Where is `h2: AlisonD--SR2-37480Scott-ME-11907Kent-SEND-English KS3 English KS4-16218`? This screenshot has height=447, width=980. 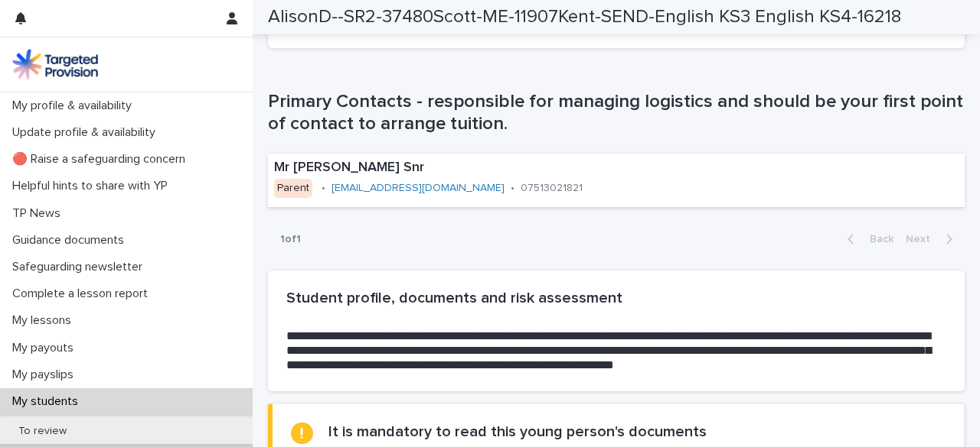
h2: AlisonD--SR2-37480Scott-ME-11907Kent-SEND-English KS3 English KS4-16218 is located at coordinates (584, 17).